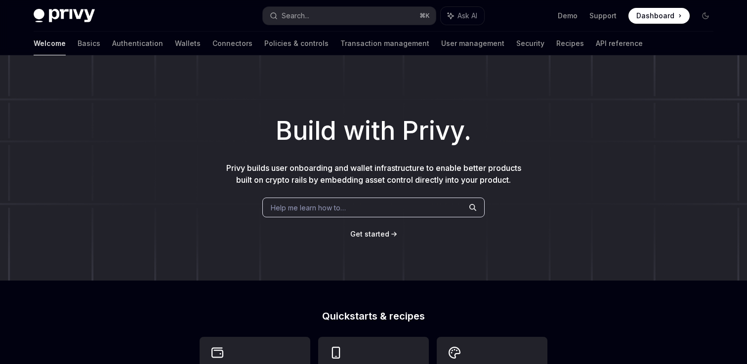 The height and width of the screenshot is (364, 747). What do you see at coordinates (385, 43) in the screenshot?
I see `a: Transaction management` at bounding box center [385, 43].